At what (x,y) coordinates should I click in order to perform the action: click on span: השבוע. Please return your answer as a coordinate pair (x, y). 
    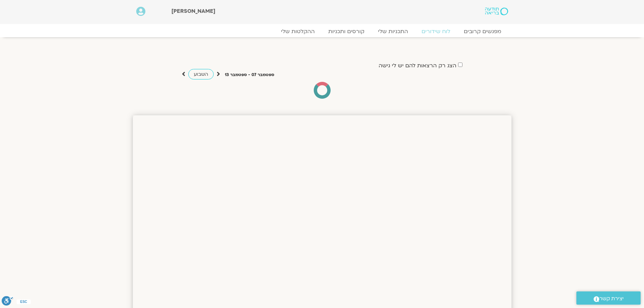
    Looking at the image, I should click on (201, 74).